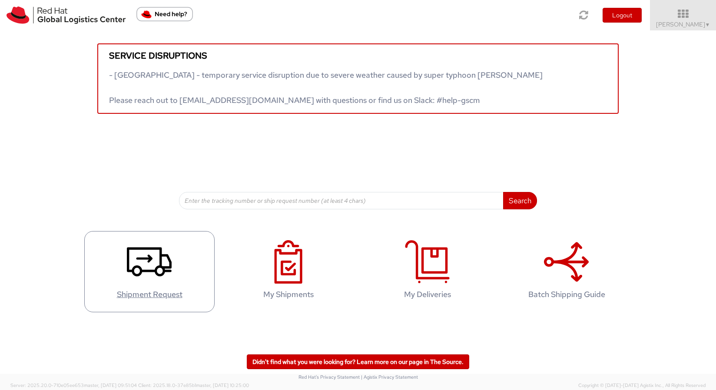 This screenshot has width=716, height=390. I want to click on a: My Deliveries, so click(428, 272).